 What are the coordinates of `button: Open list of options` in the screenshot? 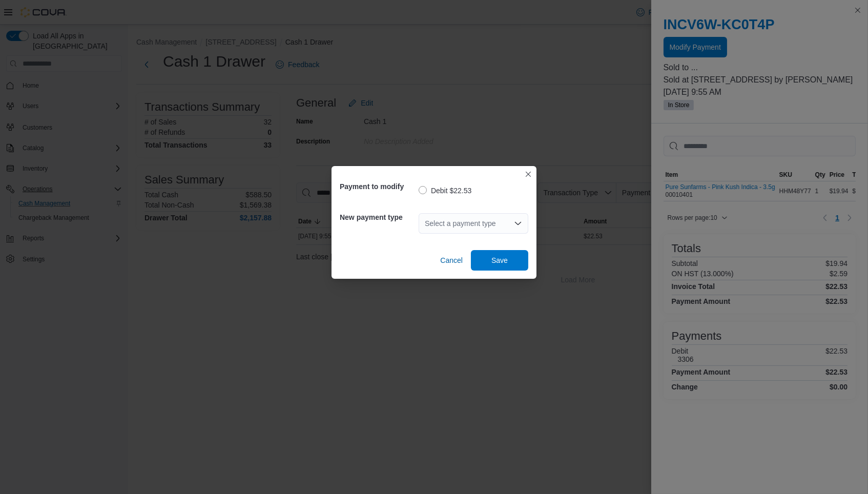 It's located at (518, 223).